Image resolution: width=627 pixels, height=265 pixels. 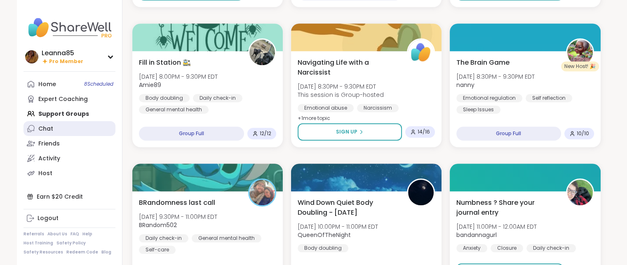 What do you see at coordinates (57, 234) in the screenshot?
I see `a: About Us` at bounding box center [57, 234].